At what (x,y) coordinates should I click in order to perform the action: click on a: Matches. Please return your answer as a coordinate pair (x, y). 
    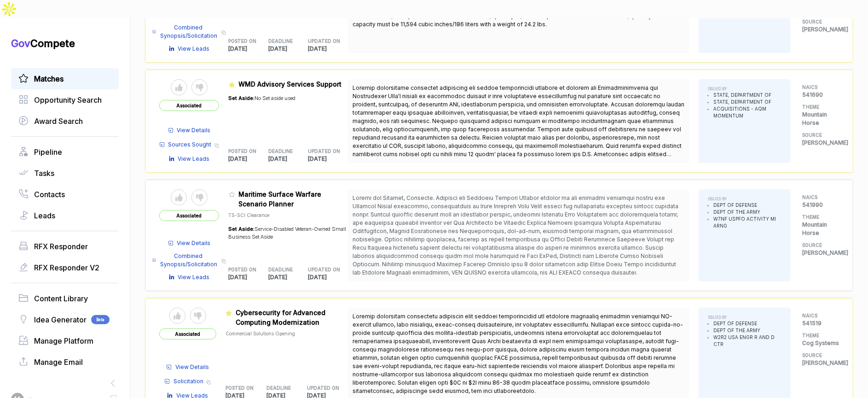
    Looking at the image, I should click on (65, 79).